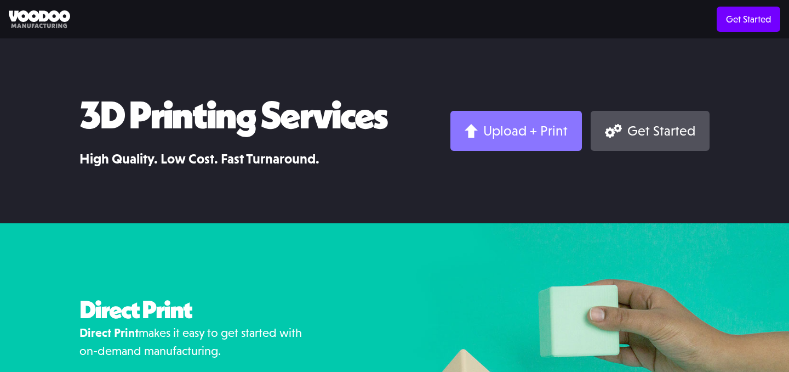  I want to click on img: Voodoo Manufacturing logo, so click(39, 19).